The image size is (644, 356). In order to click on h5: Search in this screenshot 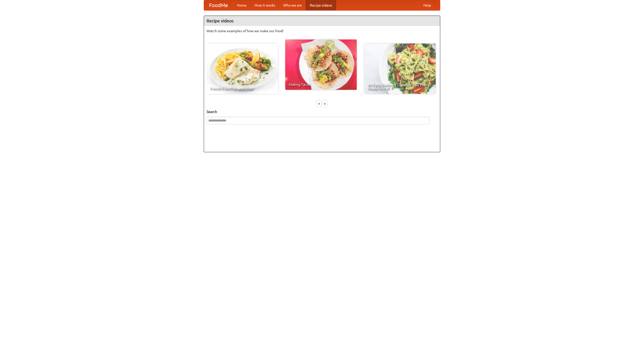, I will do `click(322, 111)`.